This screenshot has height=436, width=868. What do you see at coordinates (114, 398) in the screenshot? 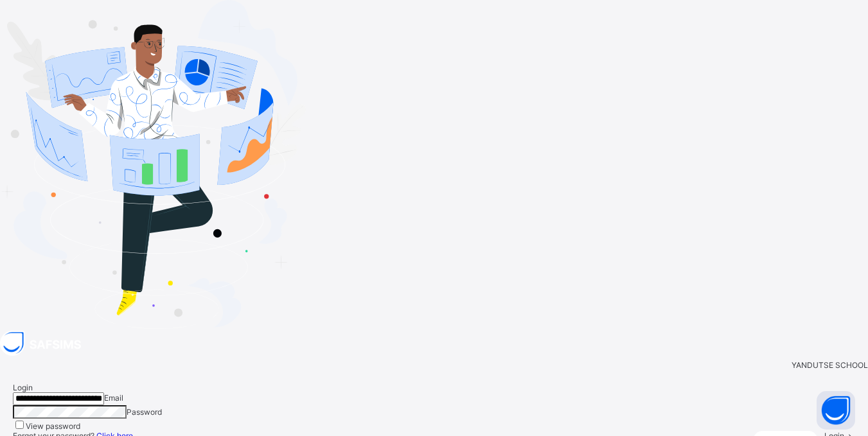
I see `span: Email` at bounding box center [114, 398].